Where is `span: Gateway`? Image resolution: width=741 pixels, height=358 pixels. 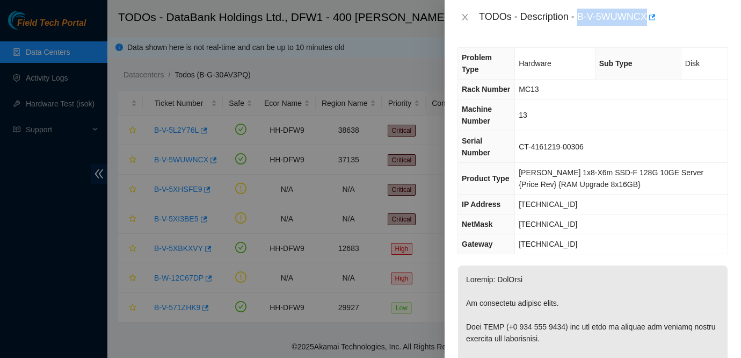
span: Gateway is located at coordinates (478, 244).